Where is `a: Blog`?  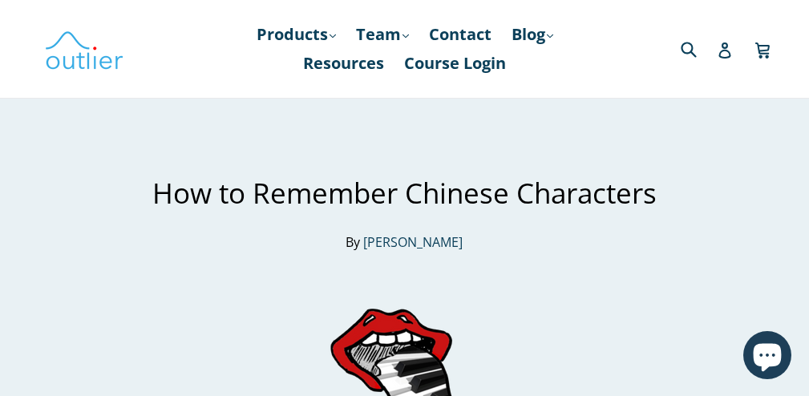
a: Blog is located at coordinates (532, 34).